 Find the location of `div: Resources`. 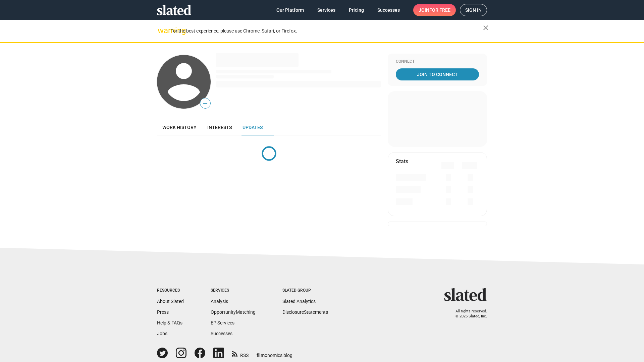

div: Resources is located at coordinates (170, 291).